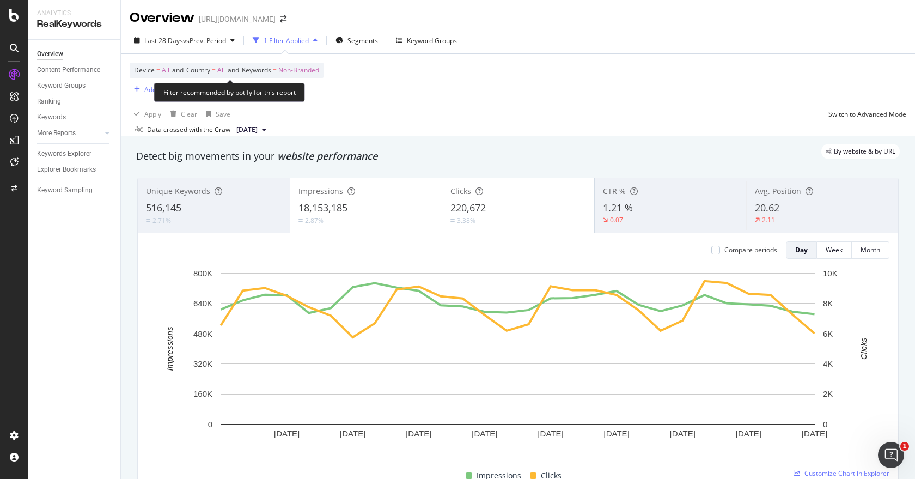  What do you see at coordinates (834, 250) in the screenshot?
I see `button: Week` at bounding box center [834, 250].